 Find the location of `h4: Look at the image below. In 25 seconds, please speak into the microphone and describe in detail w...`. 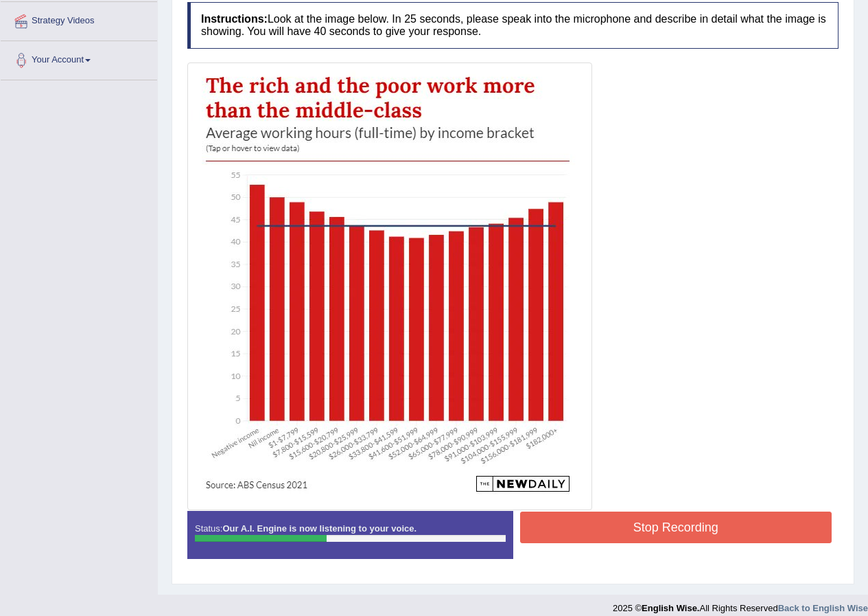

h4: Look at the image below. In 25 seconds, please speak into the microphone and describe in detail w... is located at coordinates (513, 24).